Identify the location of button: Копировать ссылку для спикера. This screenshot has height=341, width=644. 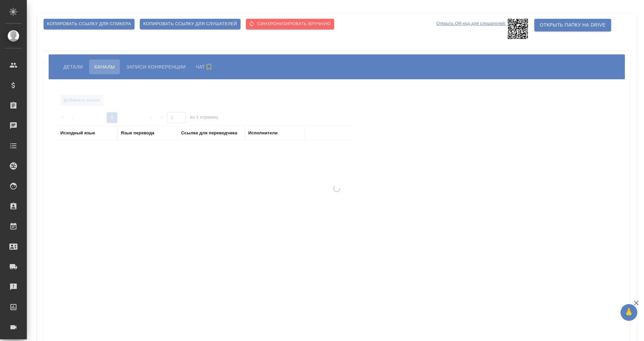
(89, 24).